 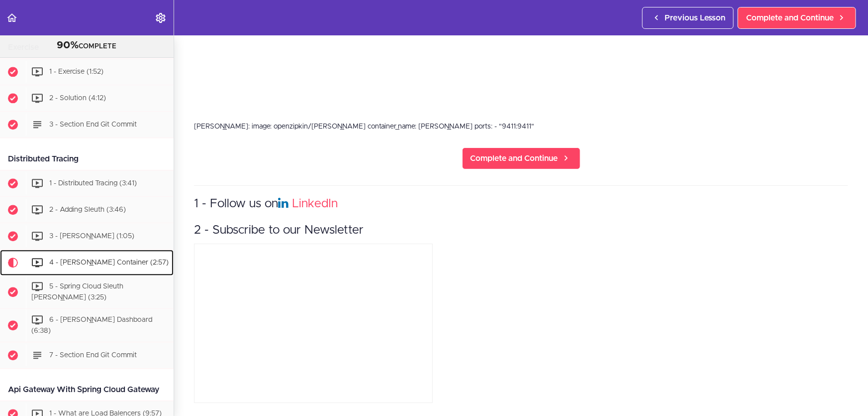 What do you see at coordinates (315, 204) in the screenshot?
I see `a: LinkedIn` at bounding box center [315, 204].